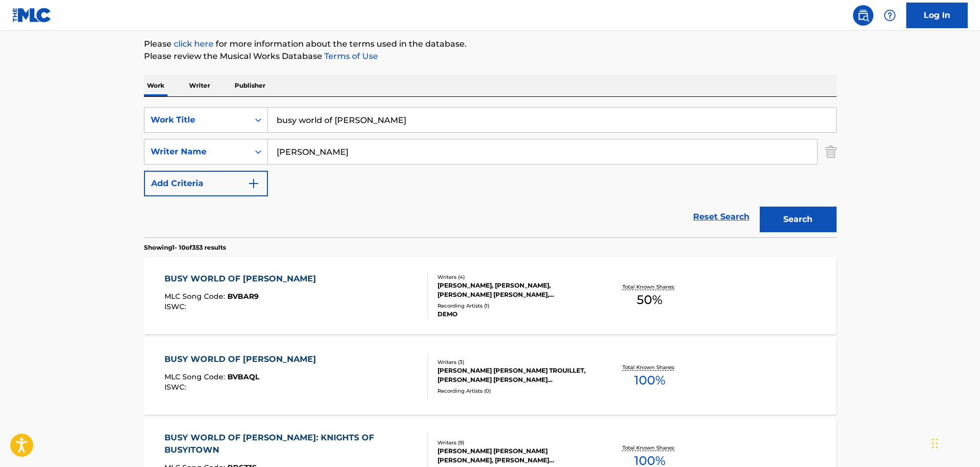 This screenshot has width=980, height=467. What do you see at coordinates (890, 15) in the screenshot?
I see `div: Help` at bounding box center [890, 15].